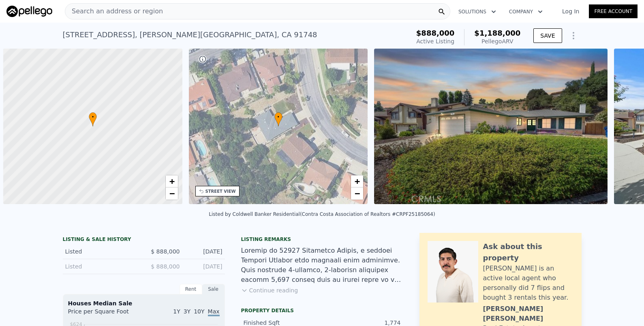 The width and height of the screenshot is (644, 326). Describe the element at coordinates (199, 311) in the screenshot. I see `span: 10Y` at that location.